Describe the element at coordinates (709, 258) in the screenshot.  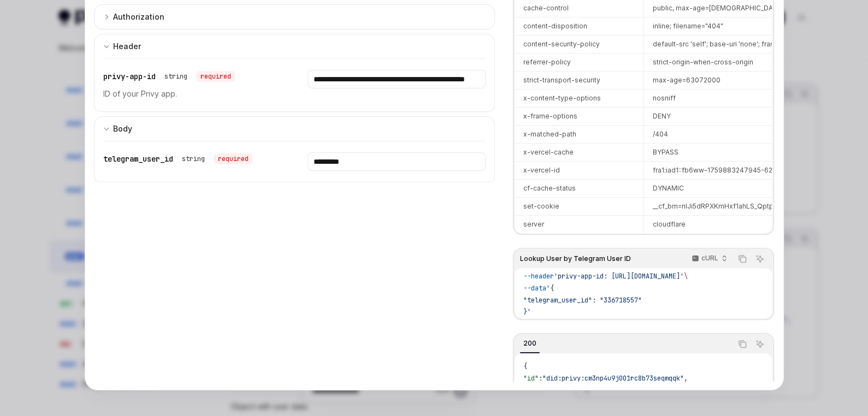
I see `p: cURL` at that location.